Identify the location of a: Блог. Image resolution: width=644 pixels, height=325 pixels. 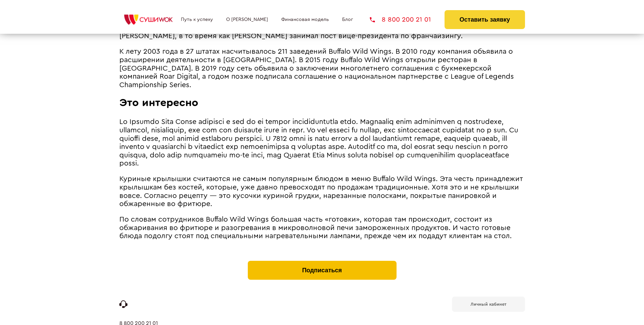
(347, 19).